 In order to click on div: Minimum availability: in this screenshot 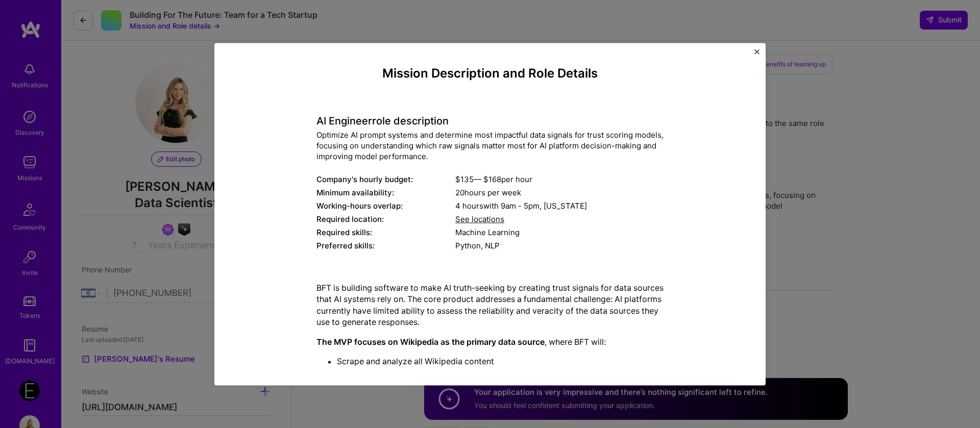, I will do `click(386, 193)`.